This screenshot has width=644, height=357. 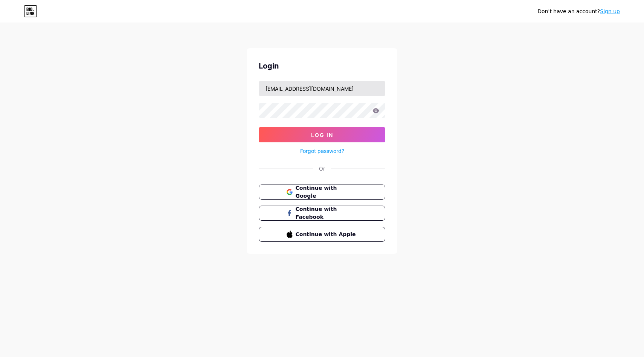 What do you see at coordinates (322, 213) in the screenshot?
I see `button: Continue with Facebook` at bounding box center [322, 213].